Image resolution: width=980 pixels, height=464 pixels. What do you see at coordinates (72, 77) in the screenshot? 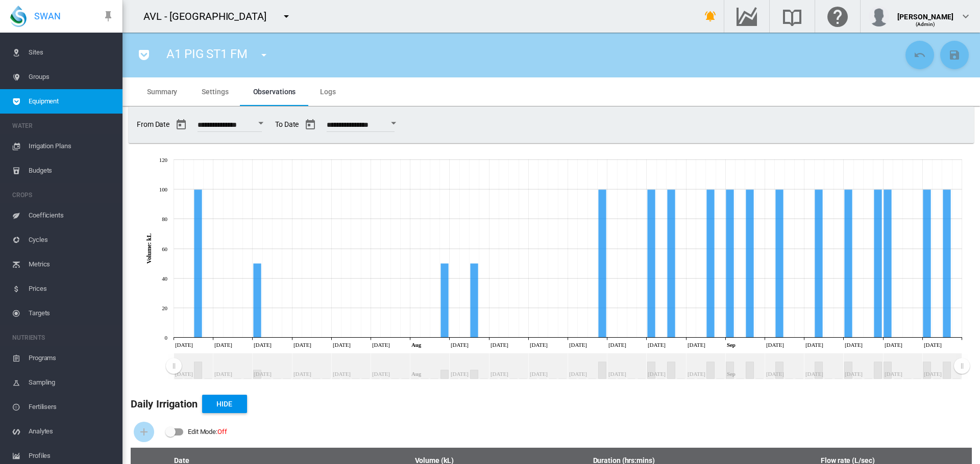
I see `span: Groups` at bounding box center [72, 77].